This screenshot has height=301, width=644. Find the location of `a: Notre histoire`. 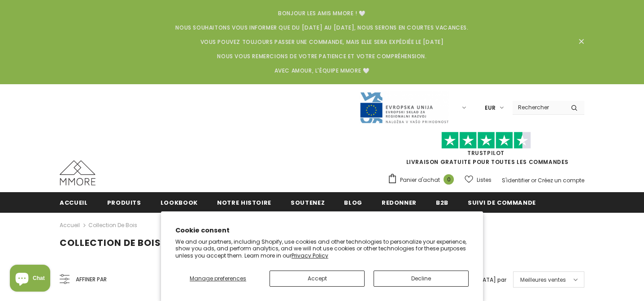

a: Notre histoire is located at coordinates (244, 202).